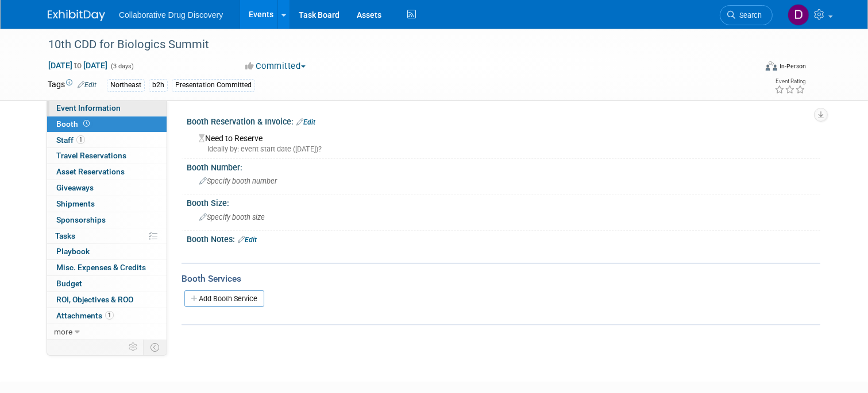  What do you see at coordinates (73, 252) in the screenshot?
I see `span: Playbook` at bounding box center [73, 252].